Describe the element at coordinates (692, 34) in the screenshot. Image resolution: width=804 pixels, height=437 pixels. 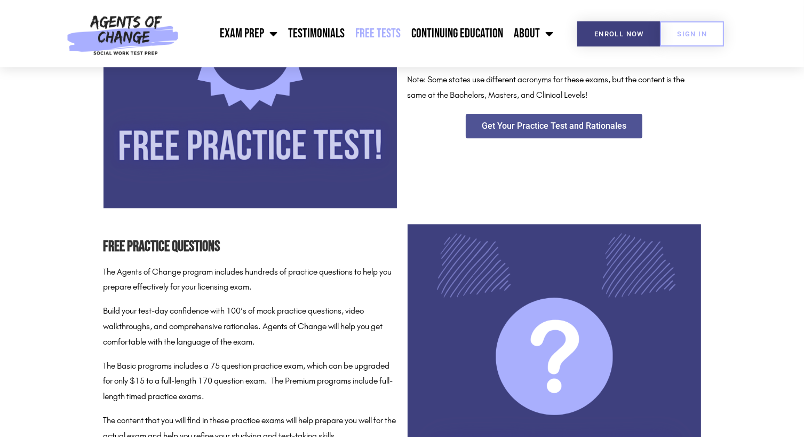
I see `span: SIGN IN` at that location.